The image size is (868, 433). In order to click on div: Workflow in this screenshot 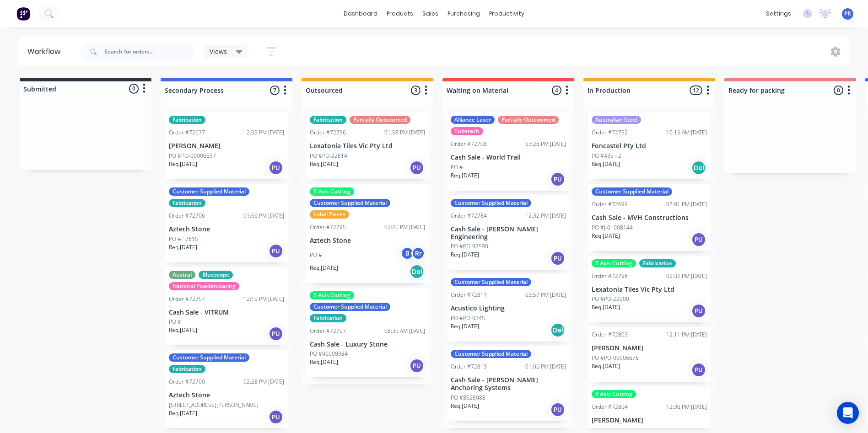, I will do `click(46, 52)`.